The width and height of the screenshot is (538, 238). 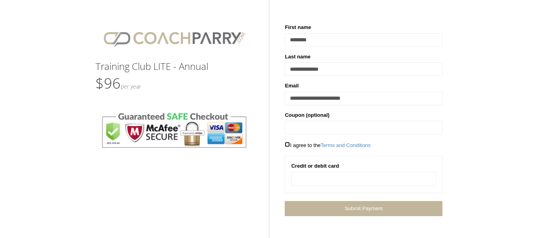 What do you see at coordinates (363, 209) in the screenshot?
I see `a: Submit Payment` at bounding box center [363, 209].